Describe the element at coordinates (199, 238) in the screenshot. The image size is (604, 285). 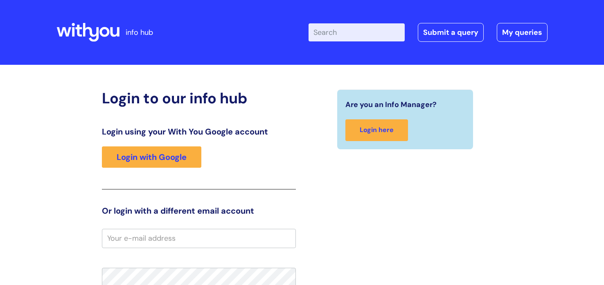
I see `input: Your e-mail address` at that location.